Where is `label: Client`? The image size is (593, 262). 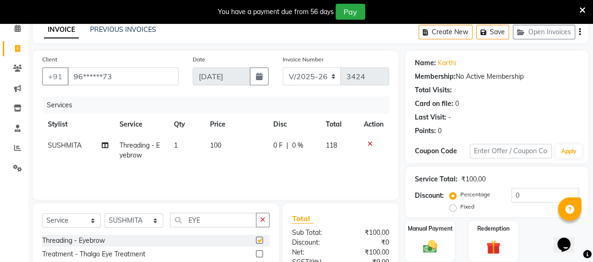 label: Client is located at coordinates (50, 60).